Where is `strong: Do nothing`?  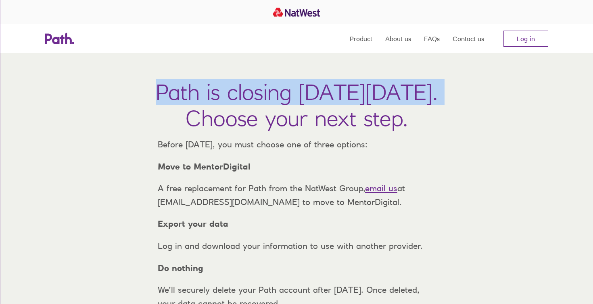
strong: Do nothing is located at coordinates (180, 268).